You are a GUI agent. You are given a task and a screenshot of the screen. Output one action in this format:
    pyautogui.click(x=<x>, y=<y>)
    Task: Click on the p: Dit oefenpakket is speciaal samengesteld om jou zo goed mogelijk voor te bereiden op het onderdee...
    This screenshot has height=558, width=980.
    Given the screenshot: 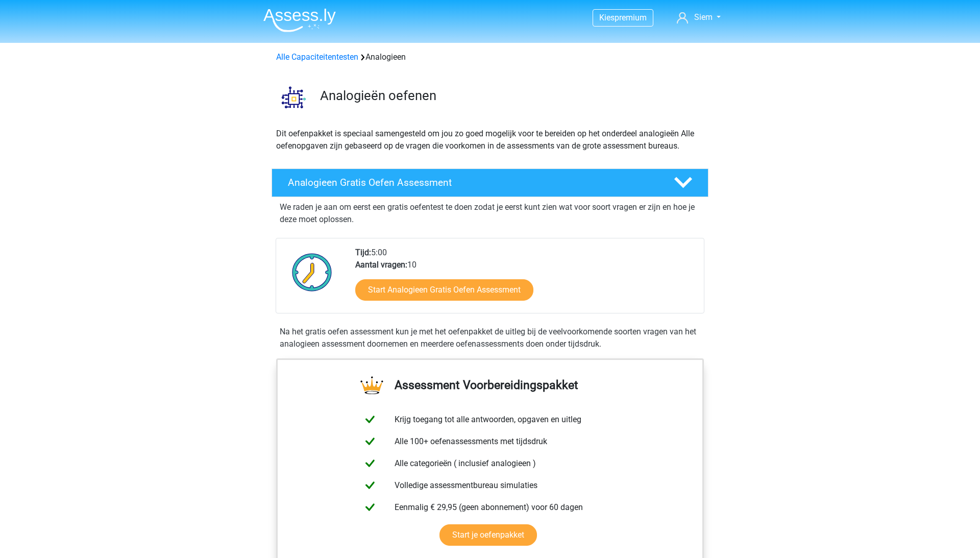 What is the action you would take?
    pyautogui.click(x=490, y=140)
    